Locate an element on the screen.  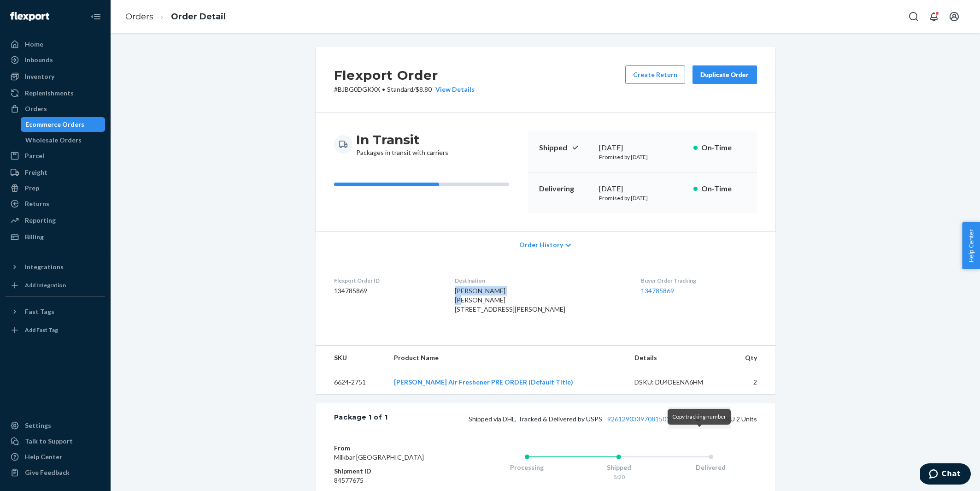
p: Delivering is located at coordinates (566, 189).